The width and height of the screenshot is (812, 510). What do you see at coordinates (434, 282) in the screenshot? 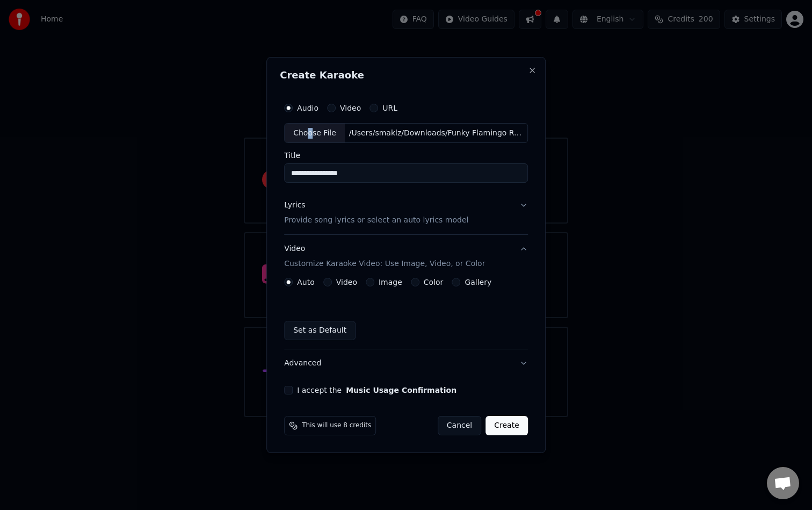
I see `label: Color` at bounding box center [434, 282].